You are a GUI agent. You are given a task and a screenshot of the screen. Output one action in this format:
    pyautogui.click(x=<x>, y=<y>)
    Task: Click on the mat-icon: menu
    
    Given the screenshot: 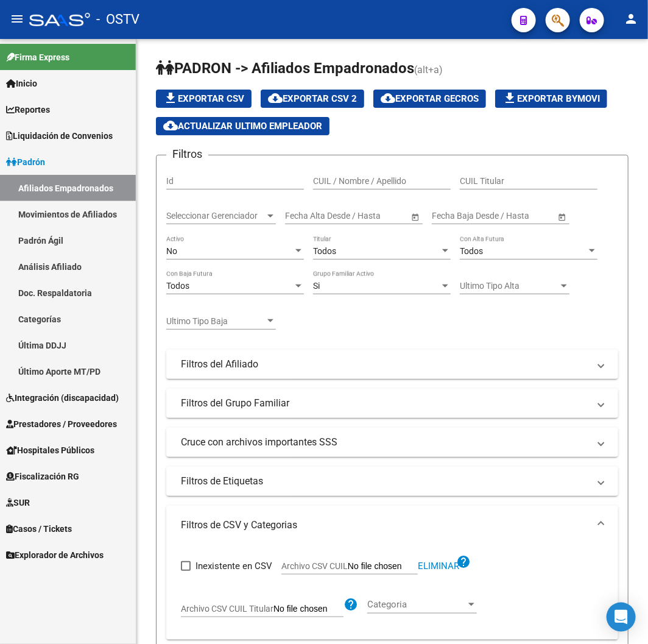 What is the action you would take?
    pyautogui.click(x=17, y=19)
    